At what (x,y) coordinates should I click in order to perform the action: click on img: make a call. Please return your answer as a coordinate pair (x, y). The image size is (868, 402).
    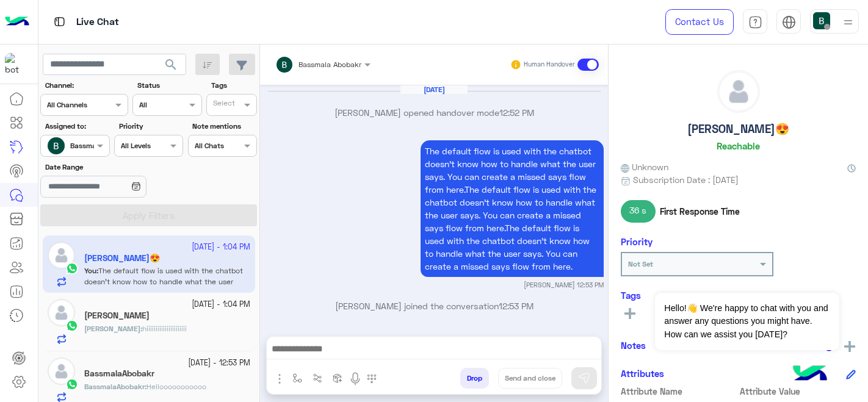
    Looking at the image, I should click on (372, 379).